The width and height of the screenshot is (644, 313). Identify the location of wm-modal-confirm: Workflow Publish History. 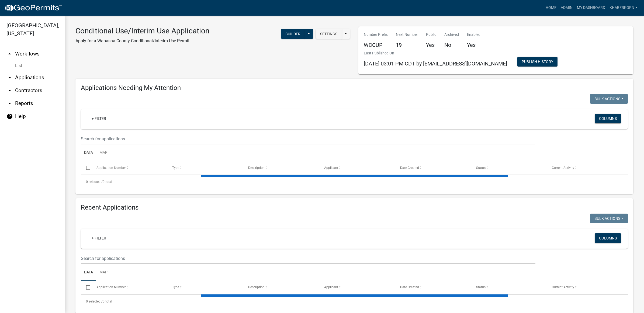
(537, 62).